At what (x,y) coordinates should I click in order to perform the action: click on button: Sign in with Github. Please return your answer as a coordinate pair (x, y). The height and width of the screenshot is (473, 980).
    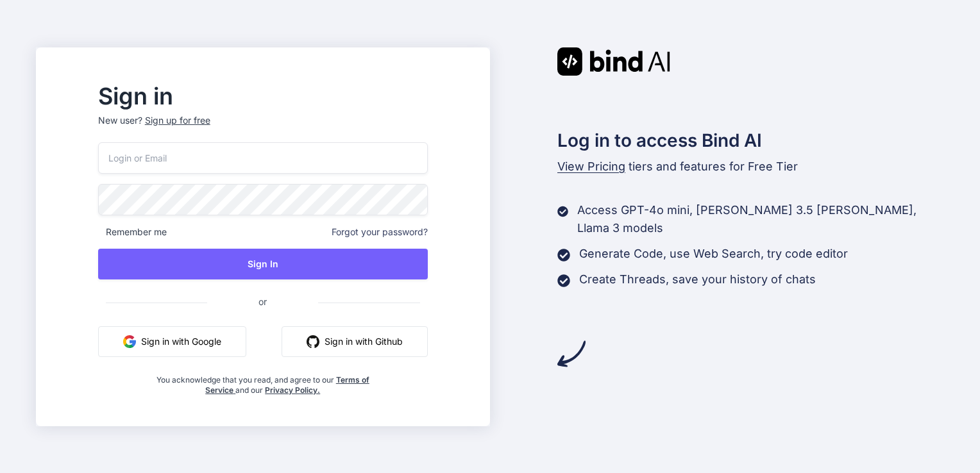
    Looking at the image, I should click on (355, 341).